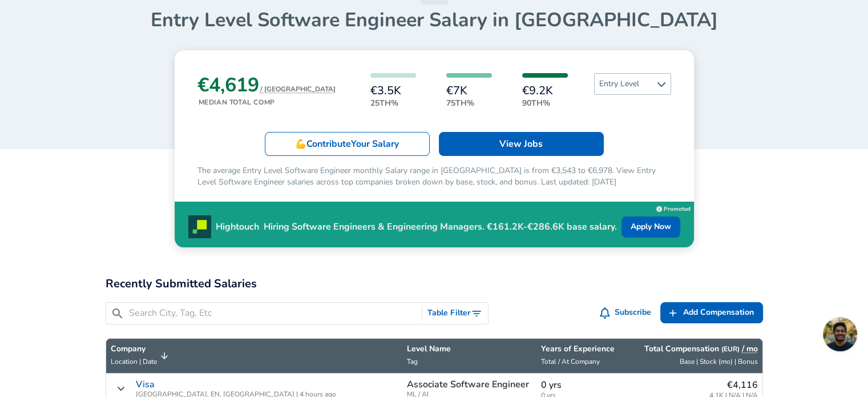  Describe the element at coordinates (145, 384) in the screenshot. I see `a: Visa` at that location.